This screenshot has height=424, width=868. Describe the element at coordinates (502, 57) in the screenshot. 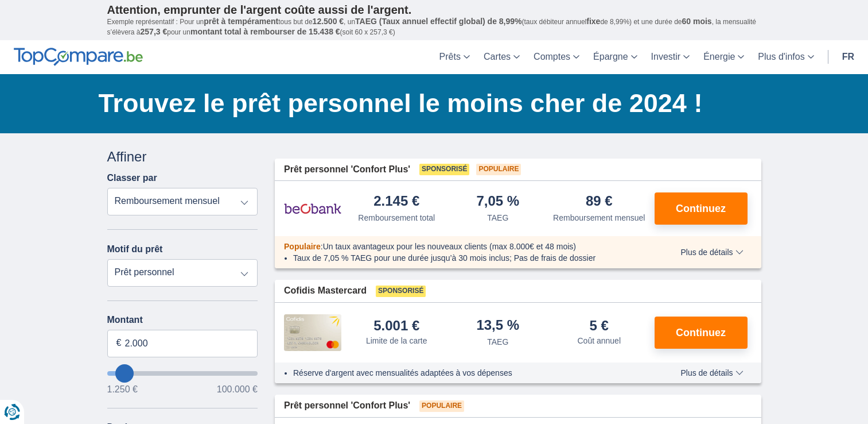

I see `a: Cartes` at that location.